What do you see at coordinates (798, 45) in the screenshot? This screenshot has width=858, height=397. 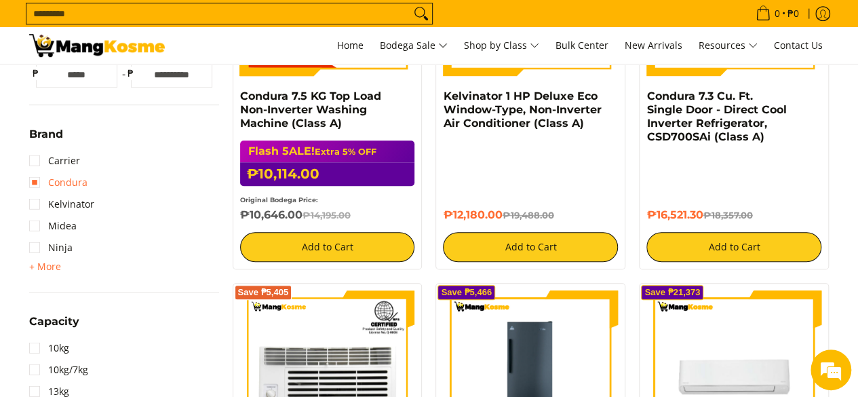 I see `span: Contact Us` at bounding box center [798, 45].